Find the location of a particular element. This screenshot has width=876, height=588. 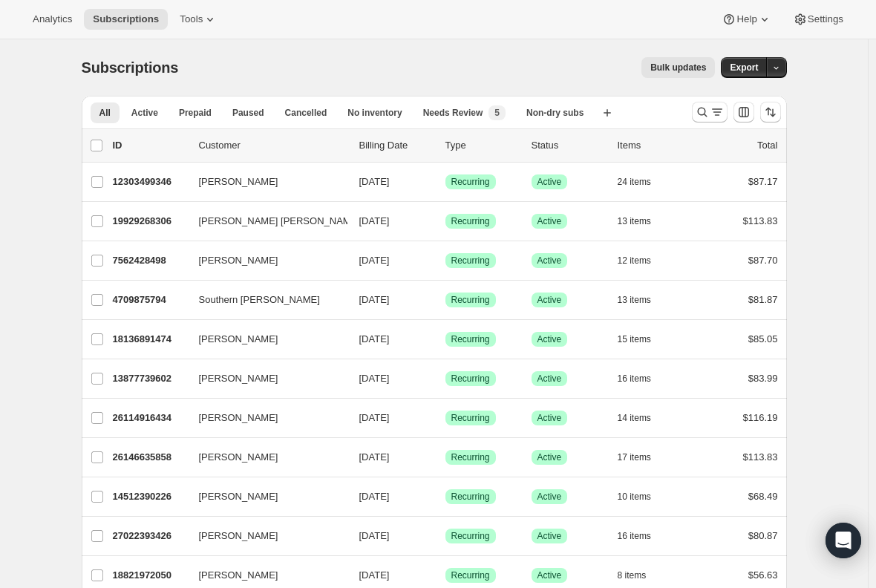

p: 26114916434 is located at coordinates (150, 418).